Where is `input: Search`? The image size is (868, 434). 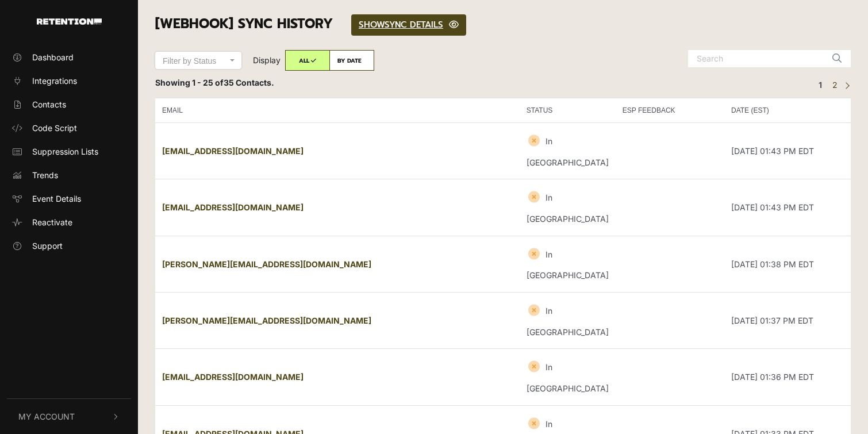 input: Search is located at coordinates (758, 59).